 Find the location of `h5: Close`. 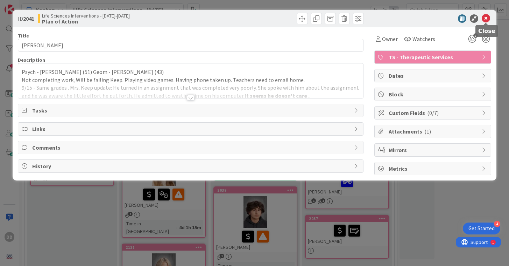

h5: Close is located at coordinates (487, 31).